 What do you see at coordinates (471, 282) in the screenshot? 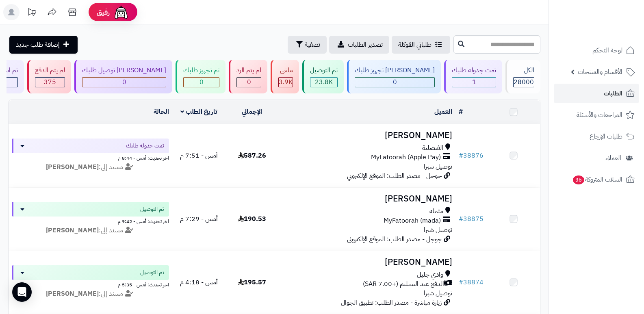
I see `a: #38874` at bounding box center [471, 282].